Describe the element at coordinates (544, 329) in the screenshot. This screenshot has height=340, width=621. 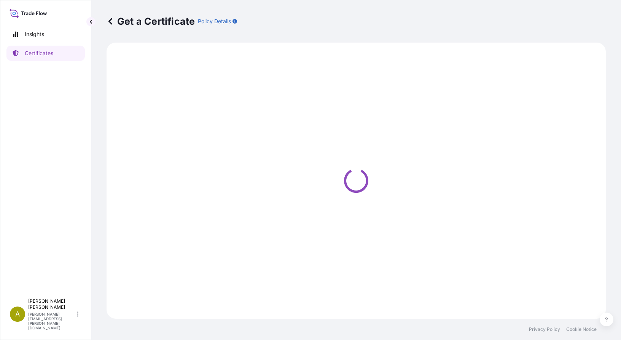
I see `a: Privacy Policy` at that location.